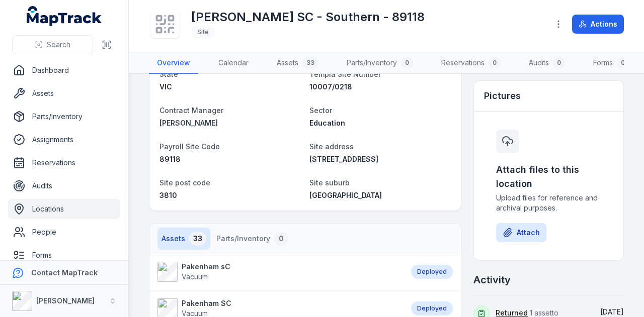 The image size is (644, 317). What do you see at coordinates (194, 276) in the screenshot?
I see `span: Vacuum` at bounding box center [194, 276].